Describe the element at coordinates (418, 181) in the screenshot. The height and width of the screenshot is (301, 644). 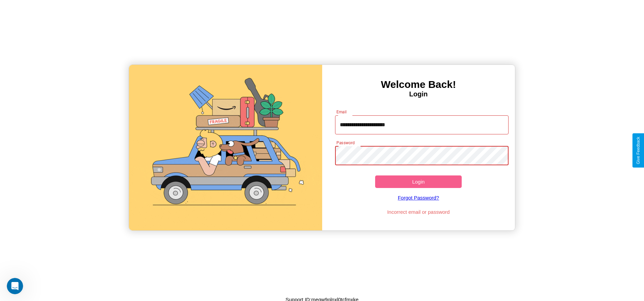
I see `button: Login` at that location.